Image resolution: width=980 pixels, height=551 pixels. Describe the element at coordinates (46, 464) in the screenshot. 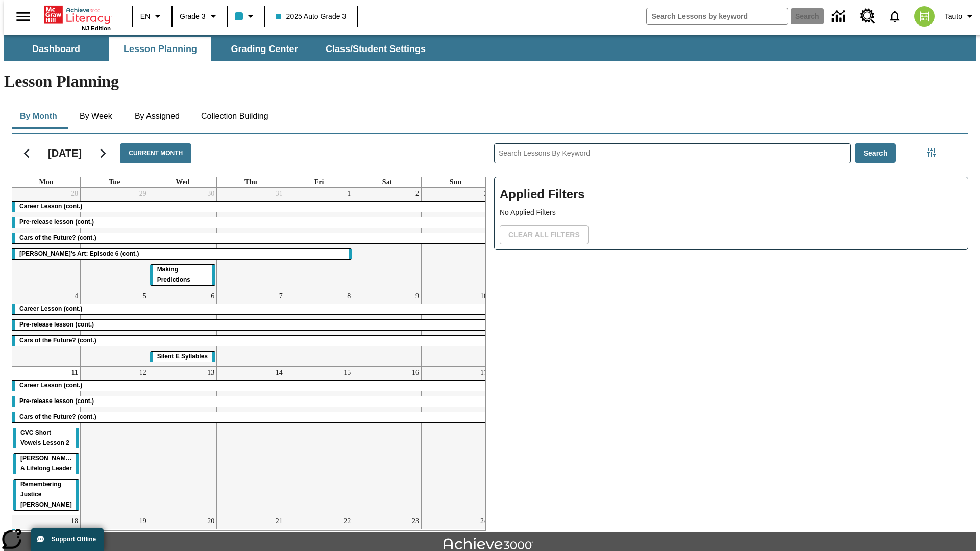

I see `div: Dianne Feinstein: A Lifelong Leader` at that location.